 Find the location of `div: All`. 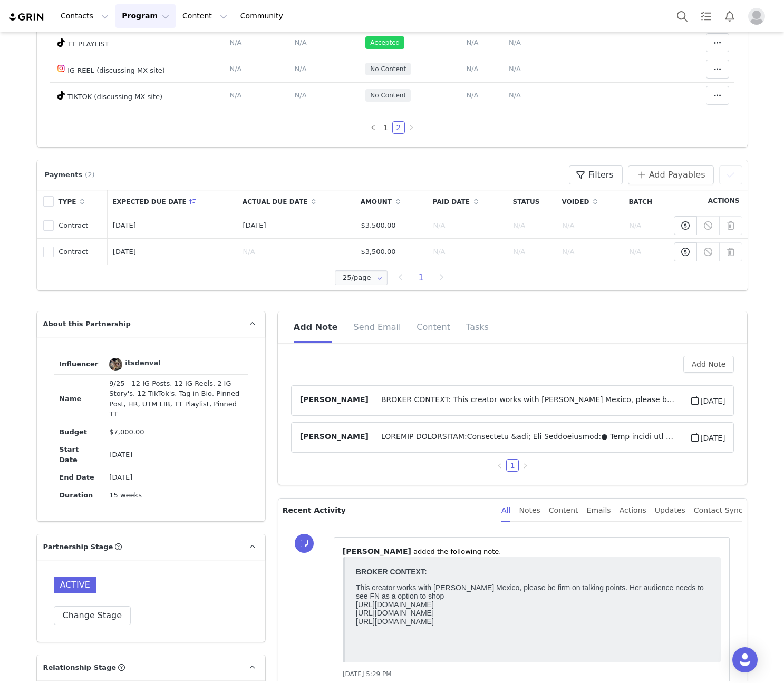

div: All is located at coordinates (505, 510).